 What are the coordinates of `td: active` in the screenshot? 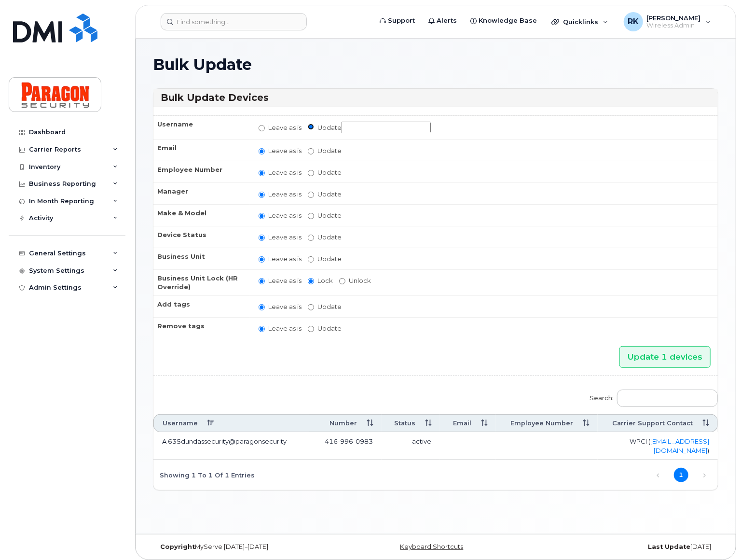 It's located at (410, 446).